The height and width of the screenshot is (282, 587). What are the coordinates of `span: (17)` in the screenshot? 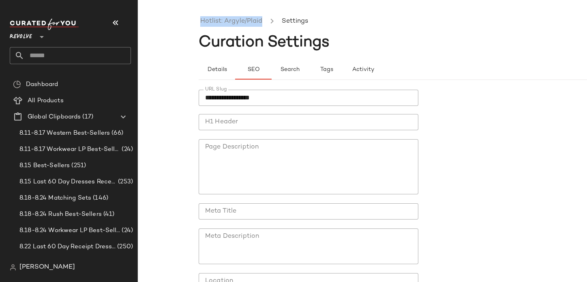 It's located at (87, 117).